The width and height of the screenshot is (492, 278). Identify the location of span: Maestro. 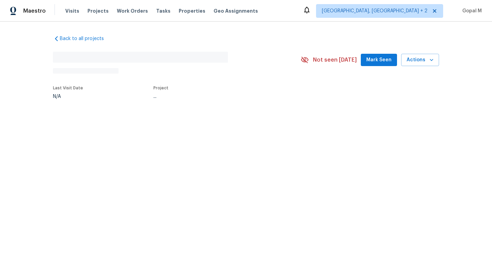
(35, 11).